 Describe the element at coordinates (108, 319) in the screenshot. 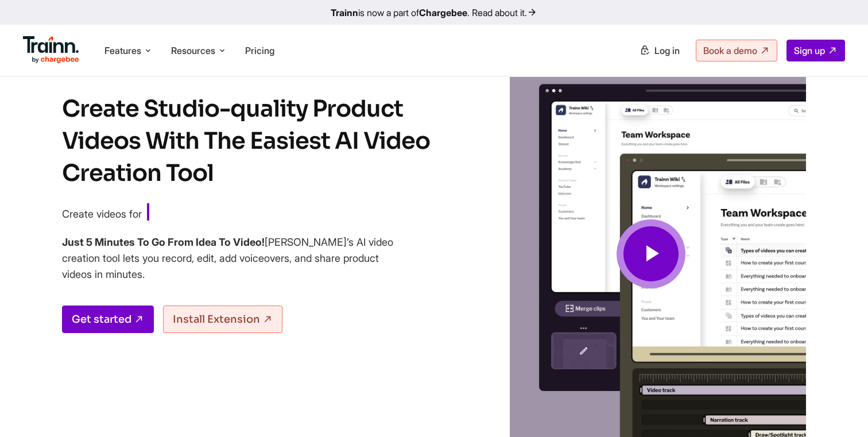

I see `a: Get started` at that location.